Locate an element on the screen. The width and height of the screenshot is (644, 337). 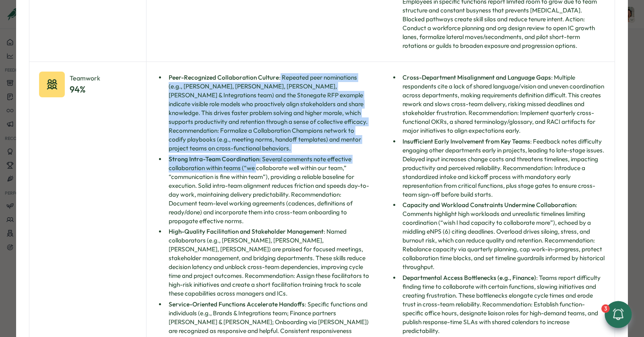
button: 3 is located at coordinates (617, 315).